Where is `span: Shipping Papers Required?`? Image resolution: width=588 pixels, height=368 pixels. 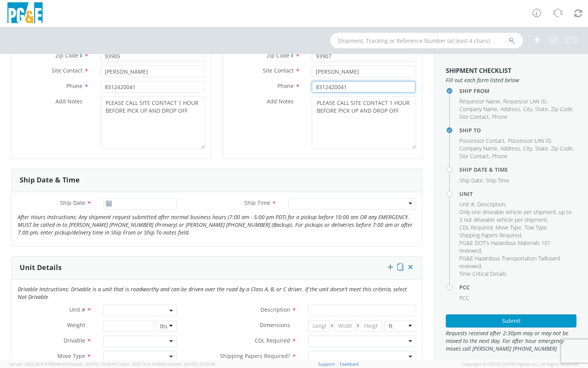
span: Shipping Papers Required? is located at coordinates (255, 356).